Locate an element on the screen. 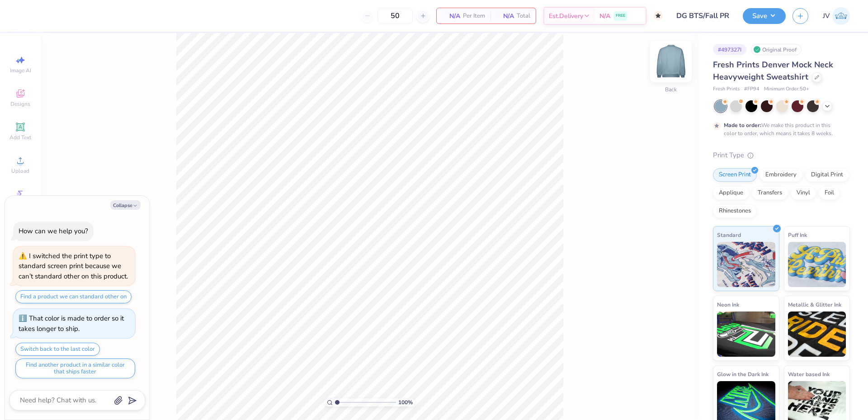  span: JV is located at coordinates (826, 16).